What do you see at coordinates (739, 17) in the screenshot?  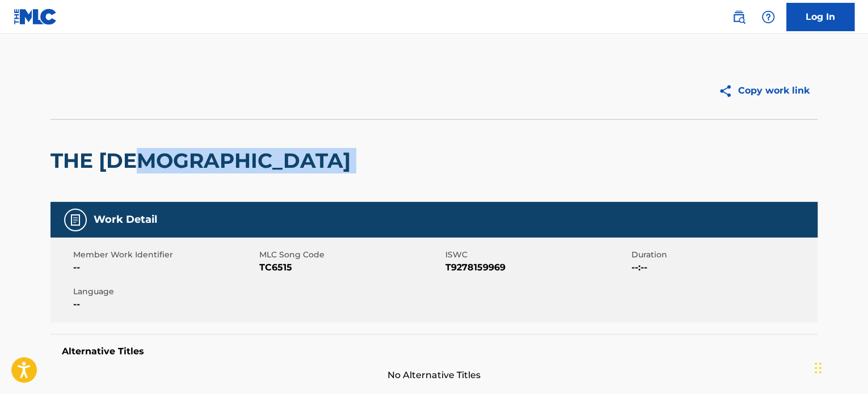 I see `a: Public Search` at bounding box center [739, 17].